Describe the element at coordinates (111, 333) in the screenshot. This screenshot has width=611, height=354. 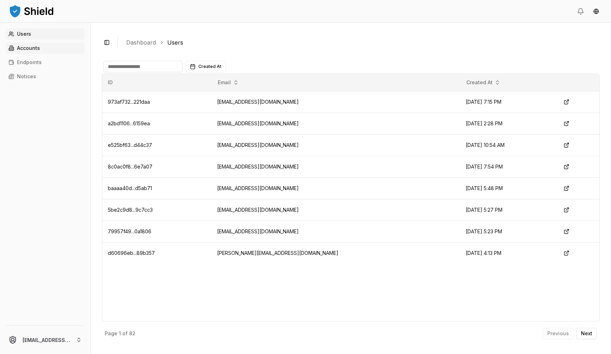
I see `p: Page` at that location.